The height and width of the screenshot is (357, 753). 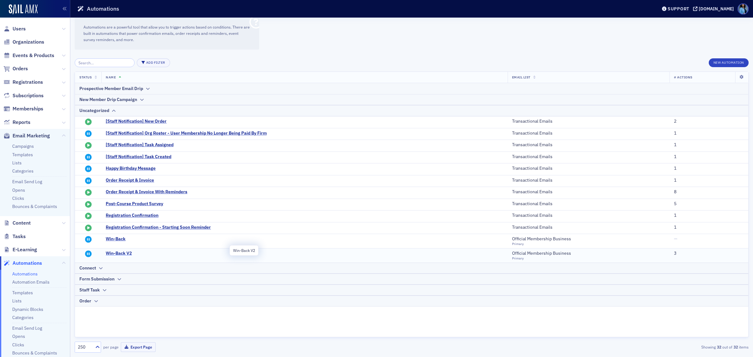 What do you see at coordinates (19, 190) in the screenshot?
I see `a: Opens` at bounding box center [19, 190].